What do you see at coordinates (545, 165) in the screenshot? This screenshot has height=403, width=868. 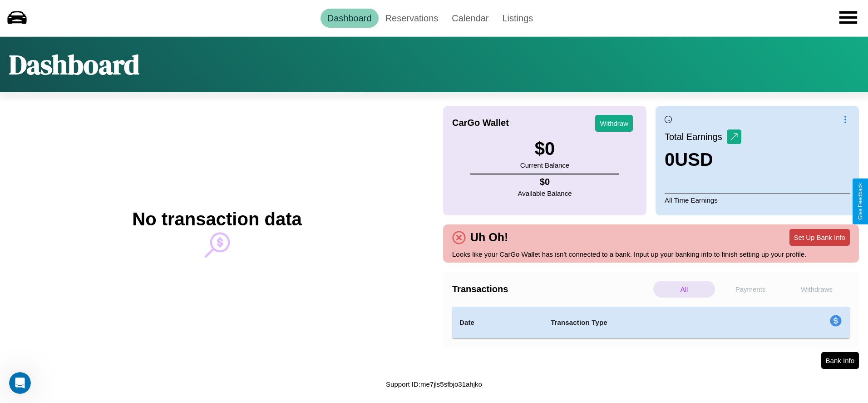 I see `p: Current Balance` at bounding box center [545, 165].